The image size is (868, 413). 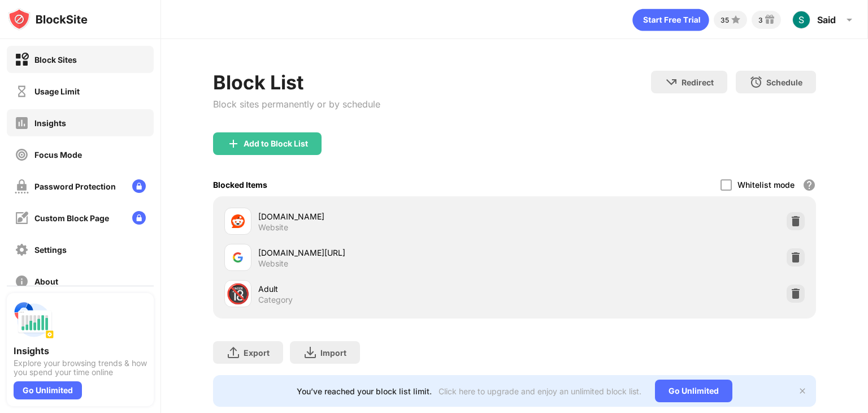 What do you see at coordinates (540, 391) in the screenshot?
I see `div: Click here to upgrade and enjoy an unlimited block list.` at bounding box center [540, 391].